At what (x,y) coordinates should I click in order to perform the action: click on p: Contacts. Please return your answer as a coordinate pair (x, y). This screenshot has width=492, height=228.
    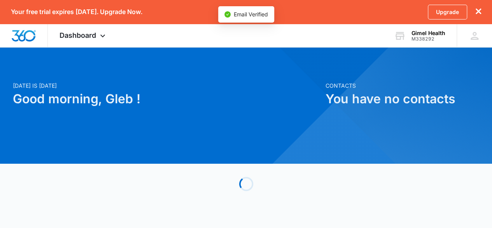
    Looking at the image, I should click on (403, 85).